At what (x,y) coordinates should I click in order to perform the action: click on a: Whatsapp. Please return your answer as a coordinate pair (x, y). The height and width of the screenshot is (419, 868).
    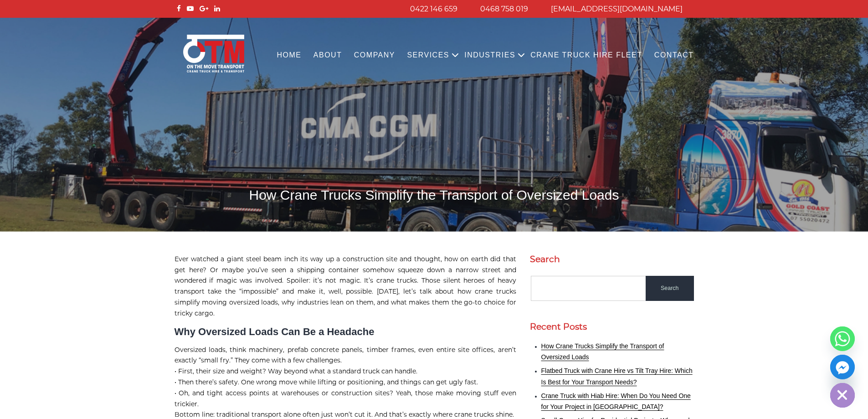
    Looking at the image, I should click on (842, 339).